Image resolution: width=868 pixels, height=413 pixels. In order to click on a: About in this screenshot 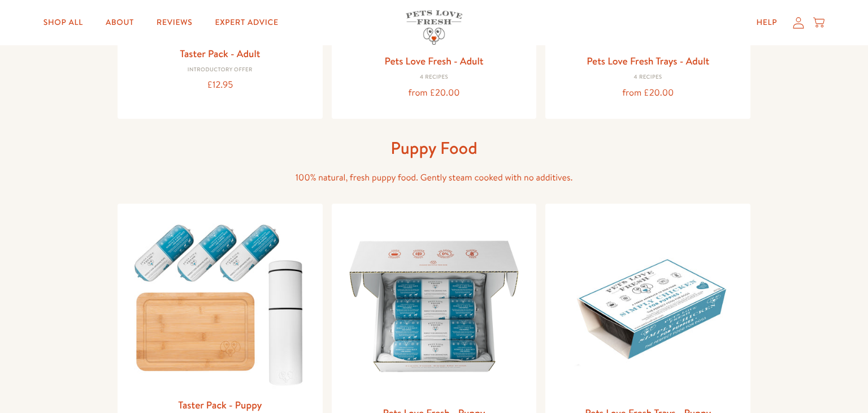, I will do `click(120, 23)`.